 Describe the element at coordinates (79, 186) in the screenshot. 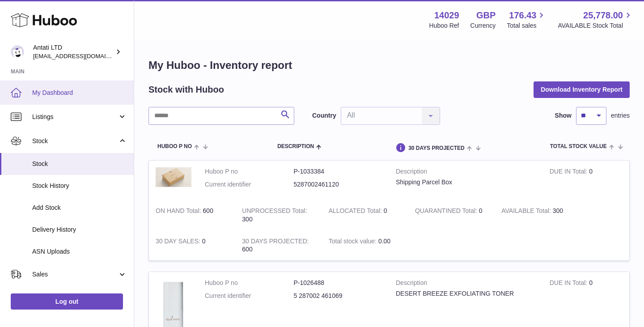

I see `span: Stock History` at that location.